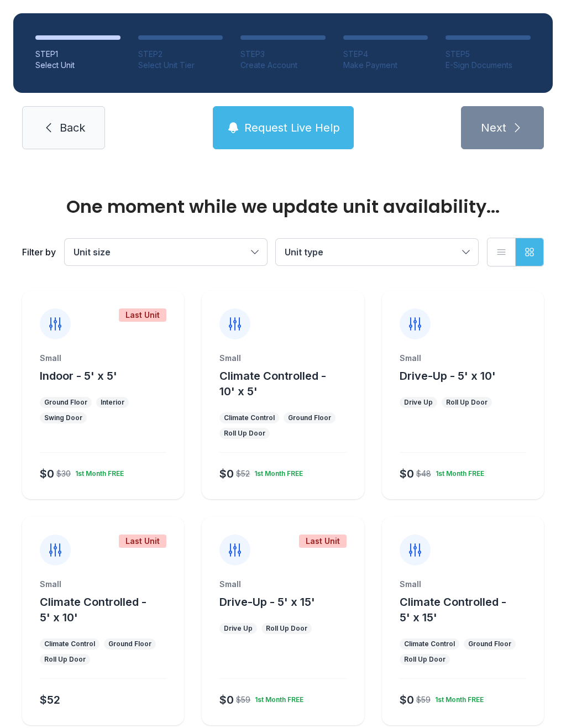  What do you see at coordinates (78, 54) in the screenshot?
I see `div: STEP 1` at bounding box center [78, 54].